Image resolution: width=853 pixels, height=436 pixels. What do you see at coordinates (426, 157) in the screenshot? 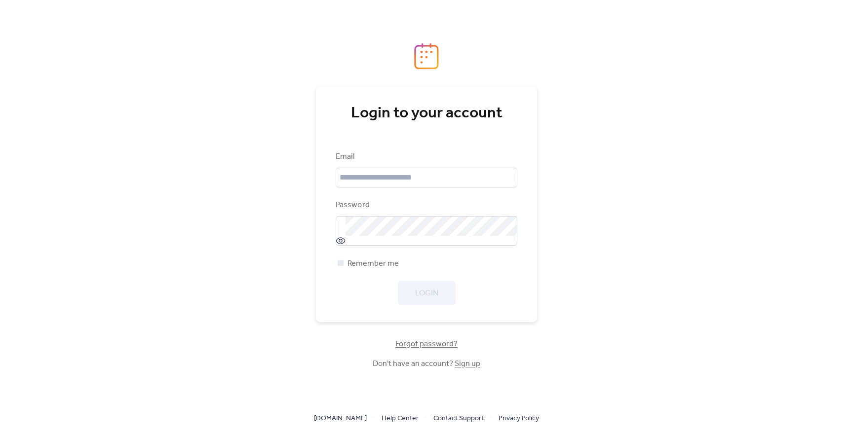
I see `div: Email` at bounding box center [426, 157].